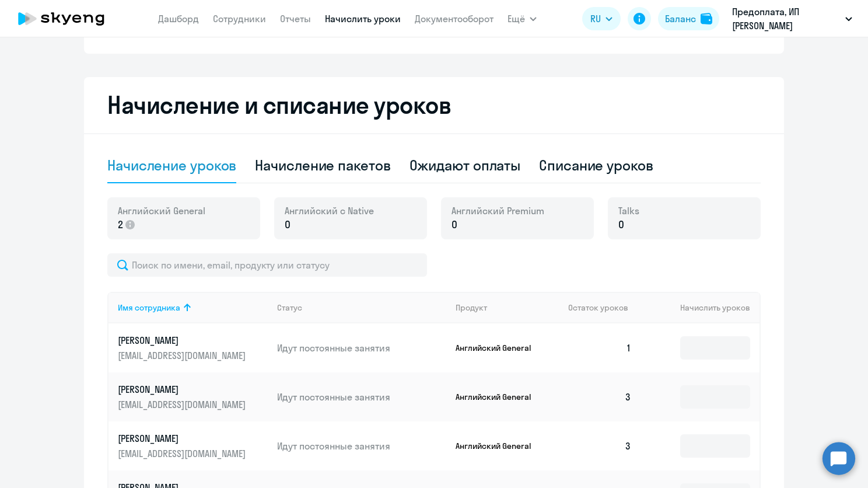 Image resolution: width=868 pixels, height=488 pixels. What do you see at coordinates (688, 19) in the screenshot?
I see `button: Балансbalance` at bounding box center [688, 19].